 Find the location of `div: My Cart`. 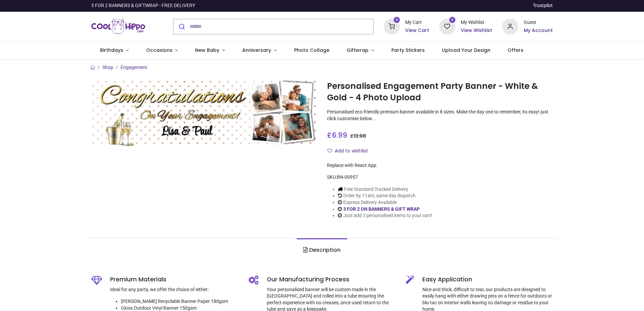

div: My Cart is located at coordinates (417, 23).